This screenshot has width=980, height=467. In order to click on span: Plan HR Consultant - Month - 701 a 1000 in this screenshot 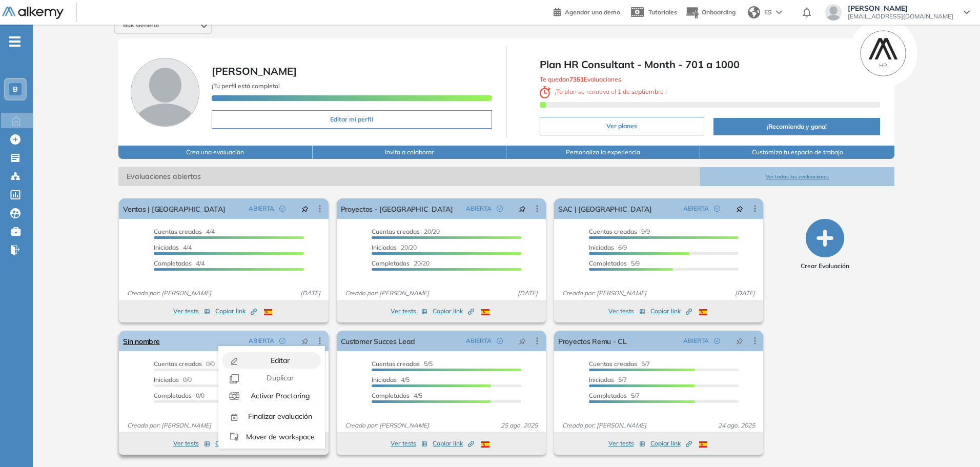, I will do `click(710, 65)`.